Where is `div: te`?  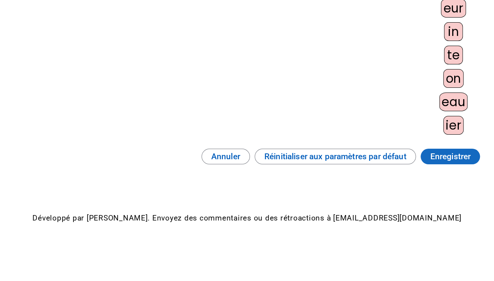 div: te is located at coordinates (453, 55).